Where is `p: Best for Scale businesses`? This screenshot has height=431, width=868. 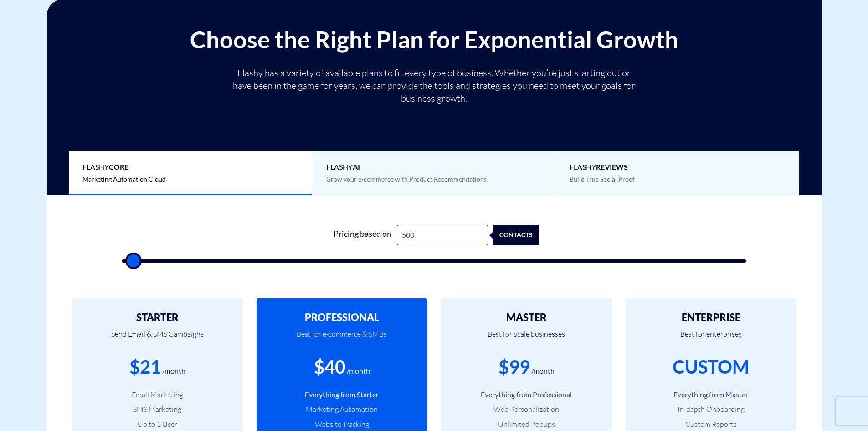 p: Best for Scale businesses is located at coordinates (526, 338).